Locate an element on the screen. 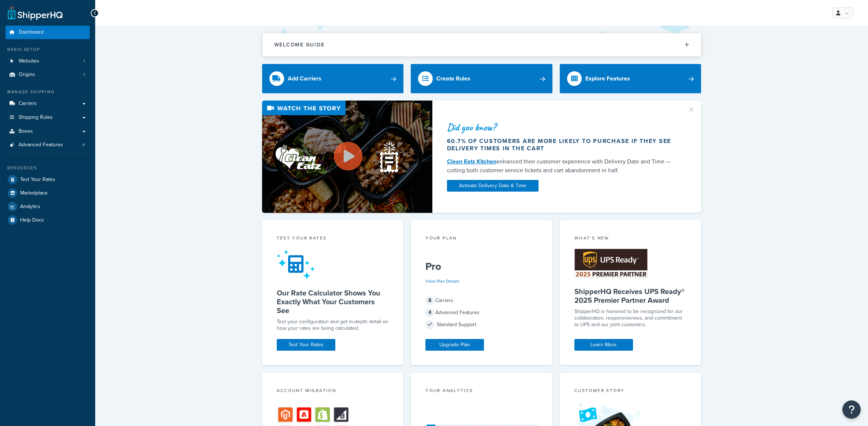  img: Video thumbnail is located at coordinates (347, 157).